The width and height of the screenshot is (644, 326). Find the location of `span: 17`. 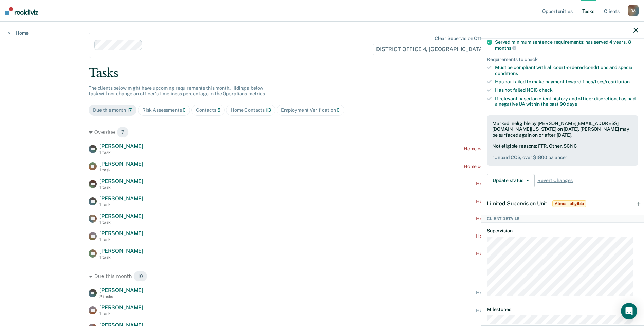

span: 17 is located at coordinates (129, 110).